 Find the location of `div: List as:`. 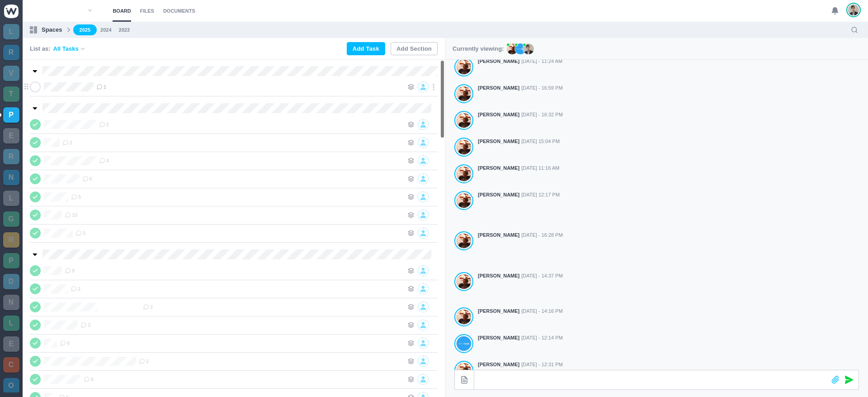

div: List as: is located at coordinates (58, 49).